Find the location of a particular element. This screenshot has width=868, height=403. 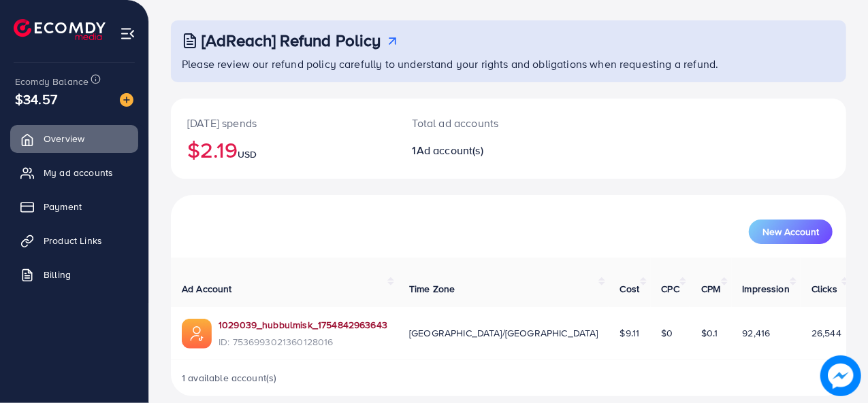

a: 1029039_hubbulmisk_1754842963643 is located at coordinates (303, 325).